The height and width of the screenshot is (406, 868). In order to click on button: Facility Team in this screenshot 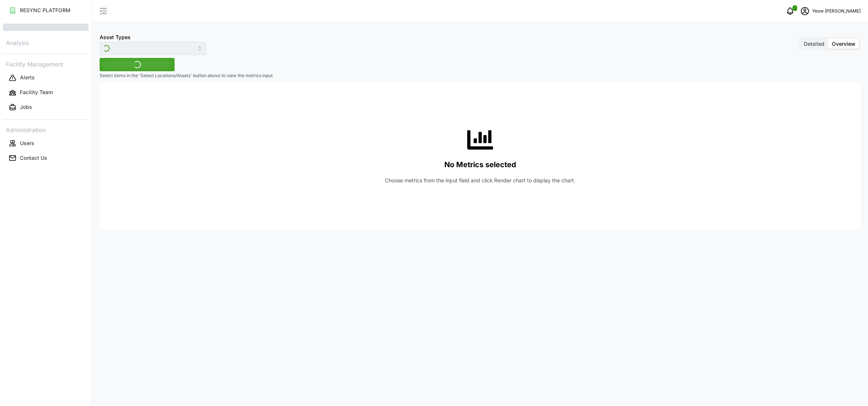, I will do `click(46, 93)`.